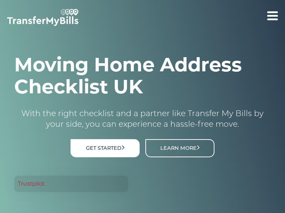 Image resolution: width=285 pixels, height=213 pixels. What do you see at coordinates (105, 148) in the screenshot?
I see `a: Get Started` at bounding box center [105, 148].